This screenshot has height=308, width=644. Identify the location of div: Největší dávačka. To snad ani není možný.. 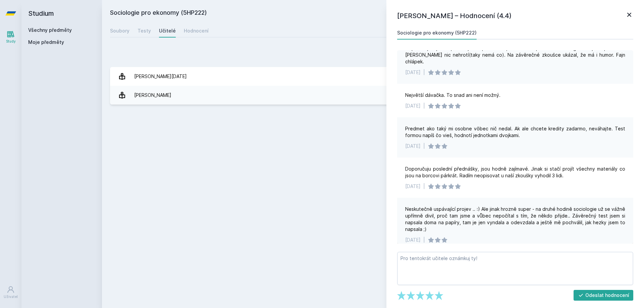
(452, 95).